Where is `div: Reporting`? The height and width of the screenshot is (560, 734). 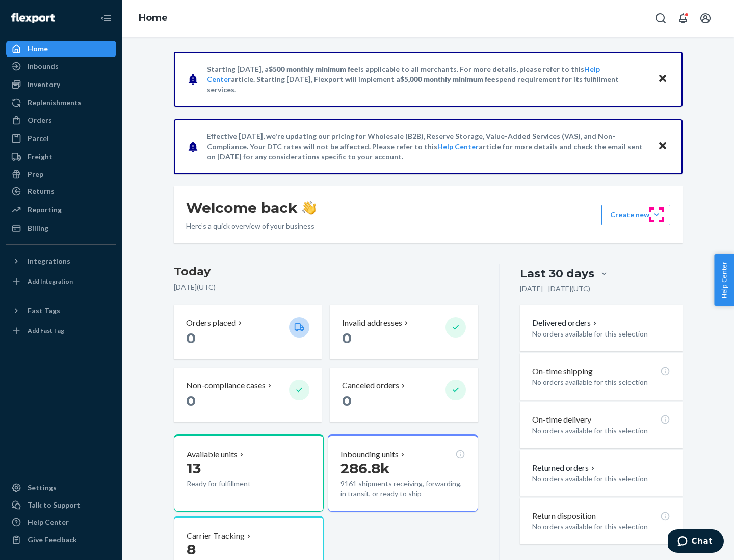 div: Reporting is located at coordinates (45, 210).